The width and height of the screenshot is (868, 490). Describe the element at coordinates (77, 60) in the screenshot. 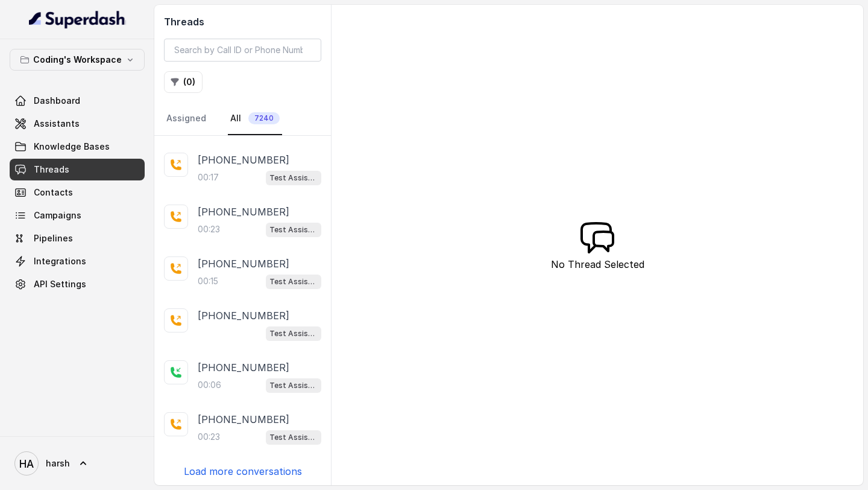

I see `button: Coding's Workspace` at that location.